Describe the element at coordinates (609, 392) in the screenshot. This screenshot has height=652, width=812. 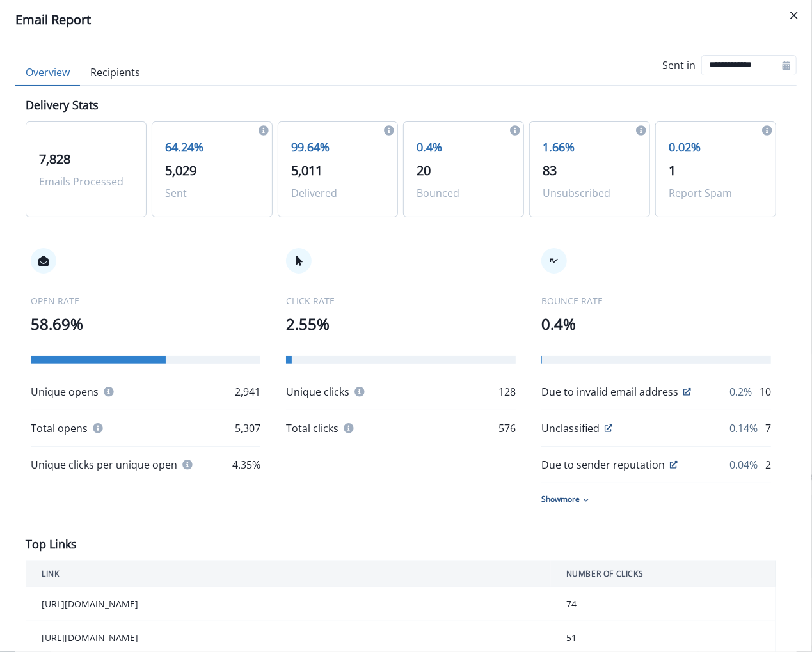
I see `p: Due to invalid email address` at that location.